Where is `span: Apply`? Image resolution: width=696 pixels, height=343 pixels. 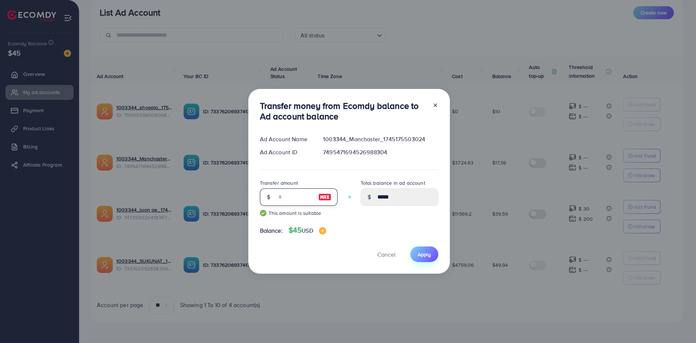 span: Apply is located at coordinates (424, 254).